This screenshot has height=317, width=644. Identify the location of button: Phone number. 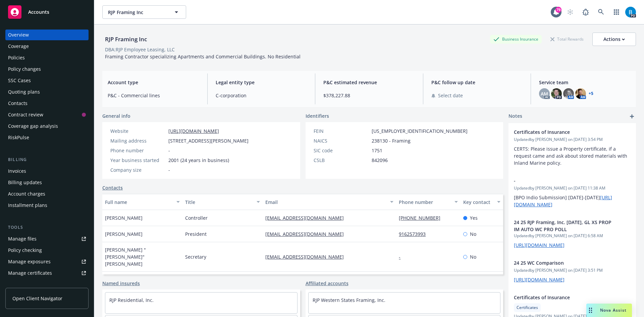
(428, 202).